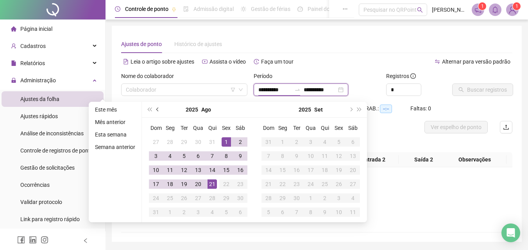 This screenshot has width=528, height=250. Describe the element at coordinates (86, 241) in the screenshot. I see `span: left` at that location.